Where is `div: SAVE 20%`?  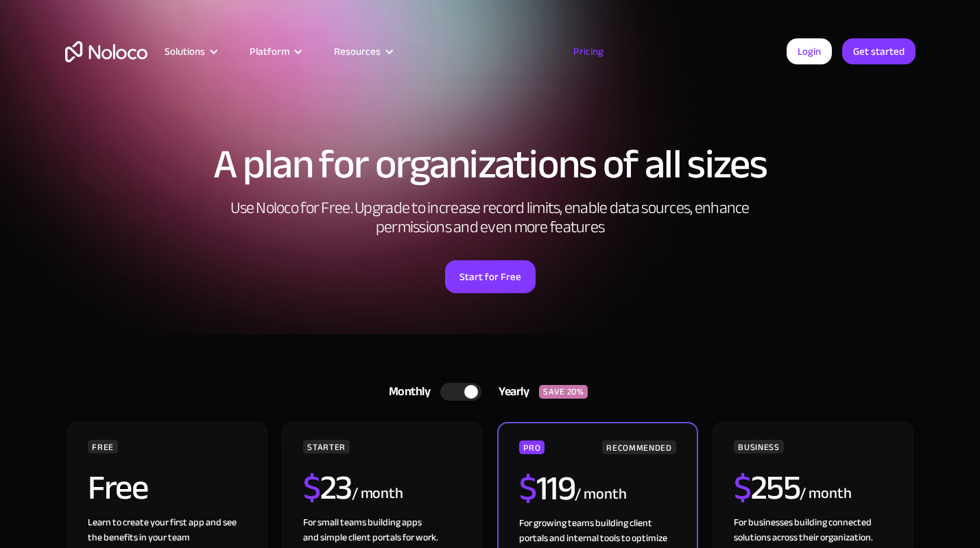
div: SAVE 20% is located at coordinates (563, 392).